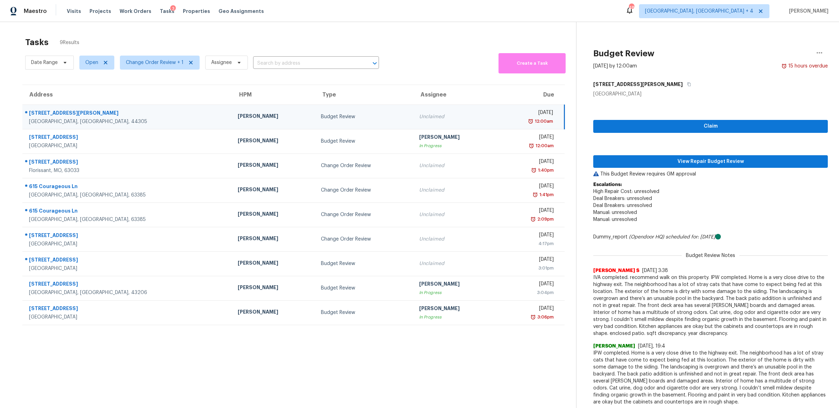  What do you see at coordinates (455, 95) in the screenshot?
I see `th: Assignee` at bounding box center [455, 95].